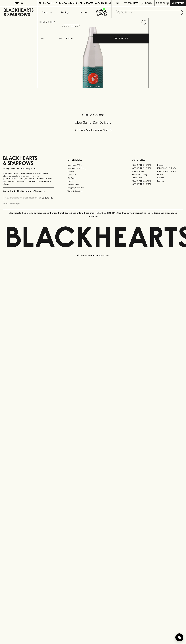 The height and width of the screenshot is (644, 186). What do you see at coordinates (178, 3) in the screenshot?
I see `p: Checkout` at bounding box center [178, 3].